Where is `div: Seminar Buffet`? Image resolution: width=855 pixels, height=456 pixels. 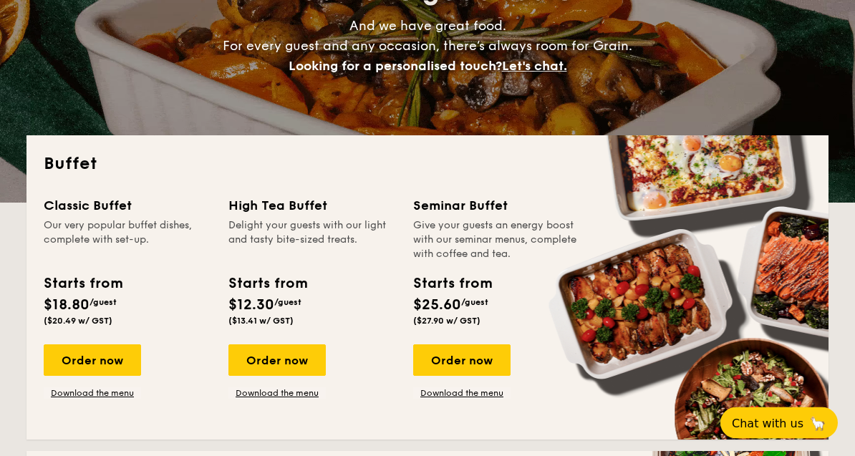
div: Seminar Buffet is located at coordinates (497, 206).